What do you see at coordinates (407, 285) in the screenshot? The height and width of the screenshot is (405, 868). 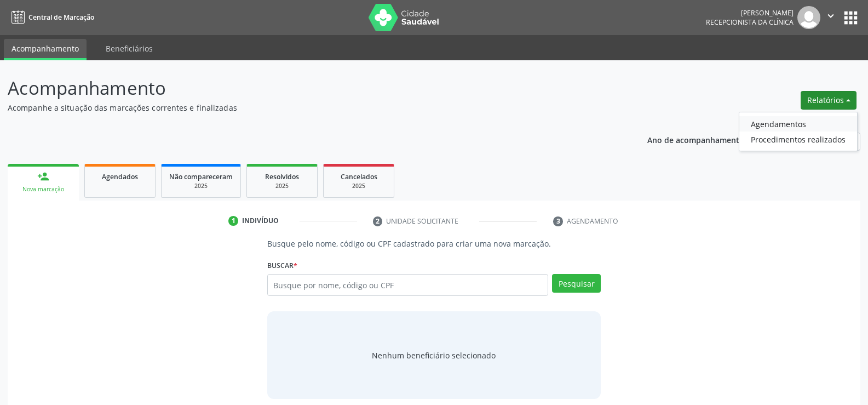 I see `input: Busque por nome, código ou CPF` at bounding box center [407, 285].